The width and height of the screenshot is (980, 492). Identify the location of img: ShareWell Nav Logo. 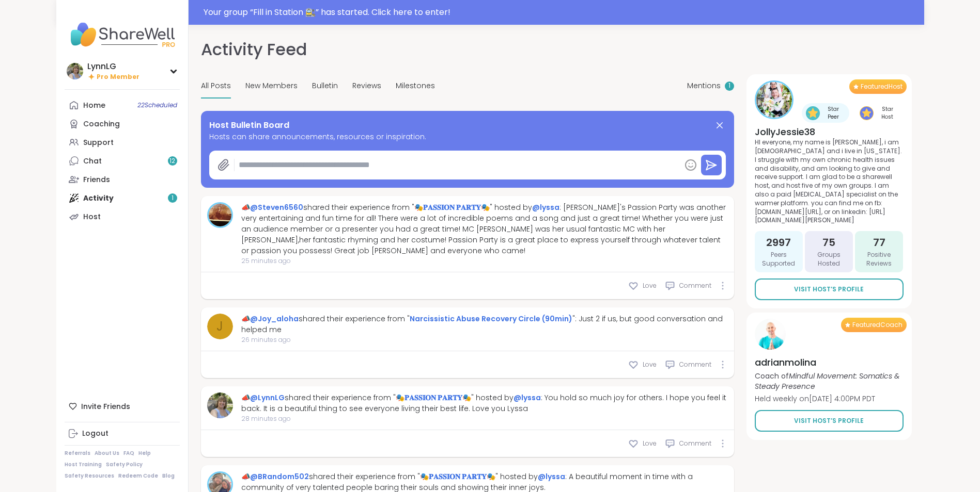
(122, 35).